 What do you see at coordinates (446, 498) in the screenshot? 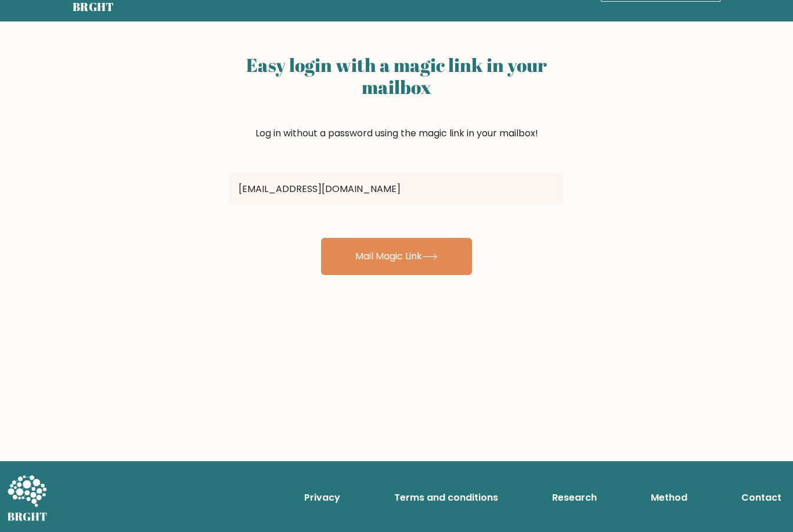
I see `a: Terms and conditions` at bounding box center [446, 498].